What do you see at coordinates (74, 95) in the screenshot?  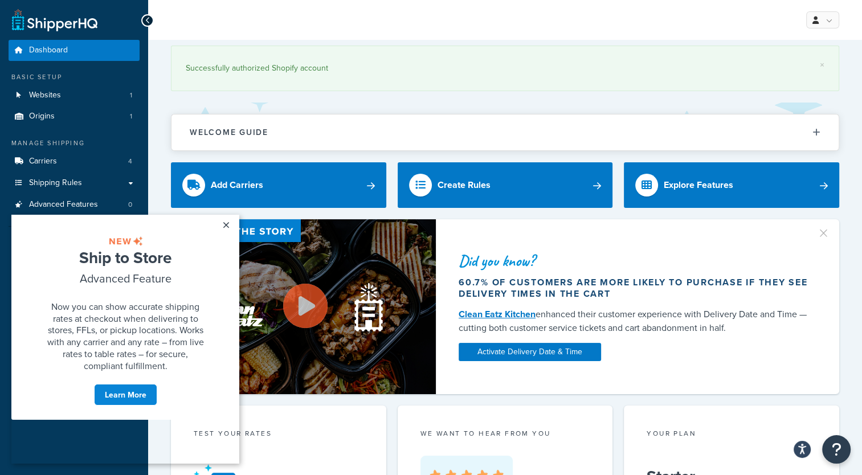 I see `li: Websites` at bounding box center [74, 95].